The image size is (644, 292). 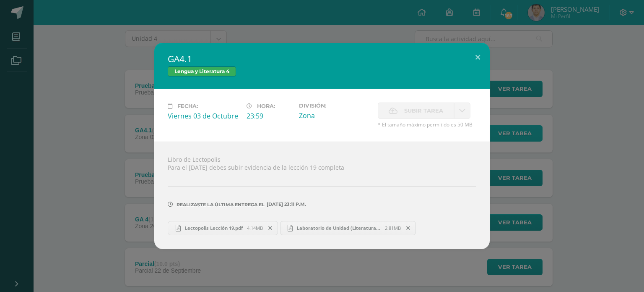 I want to click on div: Viernes 03 de Octubre, so click(x=204, y=116).